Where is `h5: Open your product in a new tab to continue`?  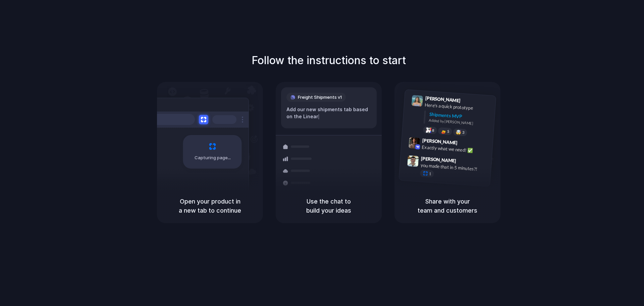
h5: Open your product in a new tab to continue is located at coordinates (210, 206).